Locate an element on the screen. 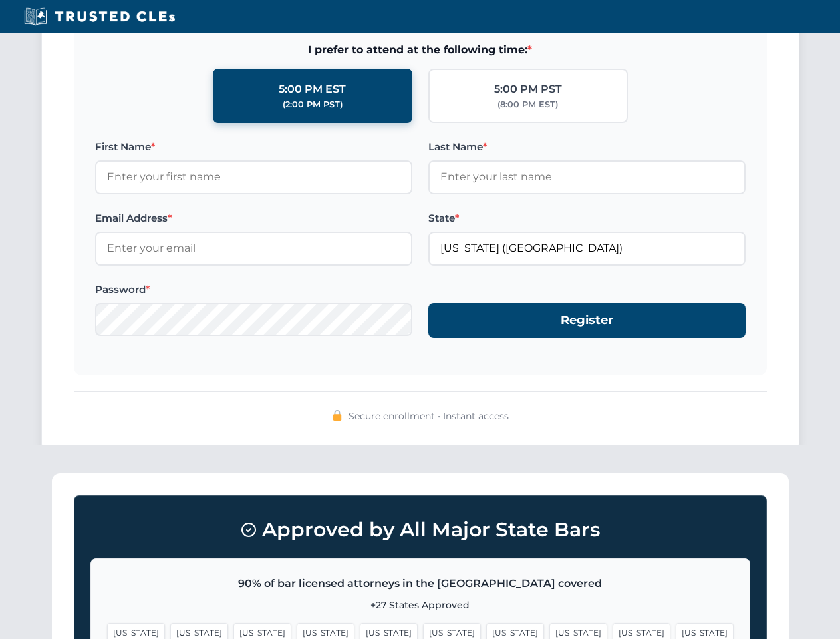 The image size is (840, 639). span: I prefer to attend at the following time: is located at coordinates (421, 50).